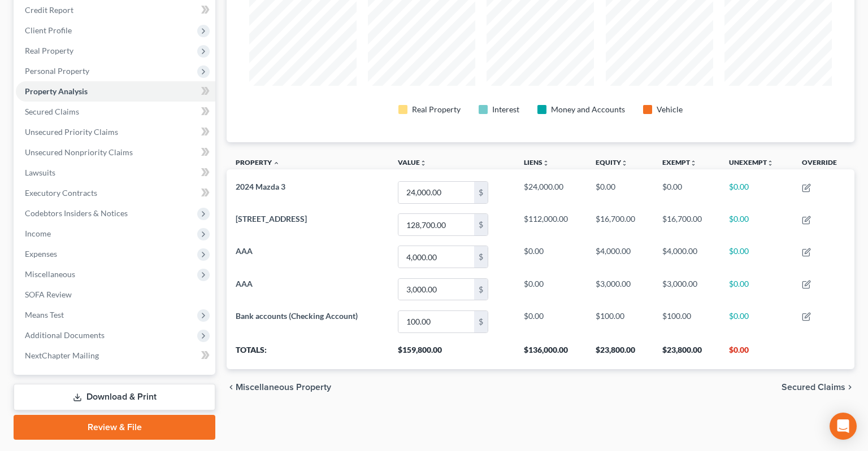  What do you see at coordinates (751, 162) in the screenshot?
I see `a: Unexemptunfold_more` at bounding box center [751, 162].